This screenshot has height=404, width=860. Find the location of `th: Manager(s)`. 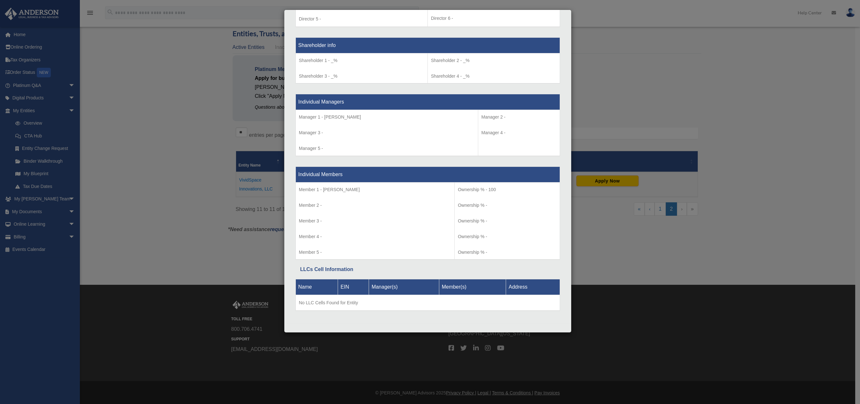

th: Manager(s) is located at coordinates (404, 287).